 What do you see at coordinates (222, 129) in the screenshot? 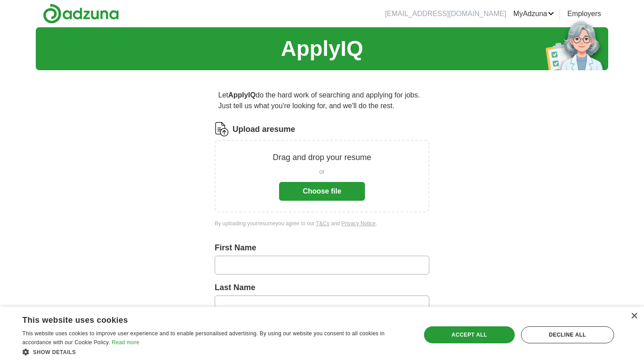
I see `img: CV Icon` at bounding box center [222, 129].